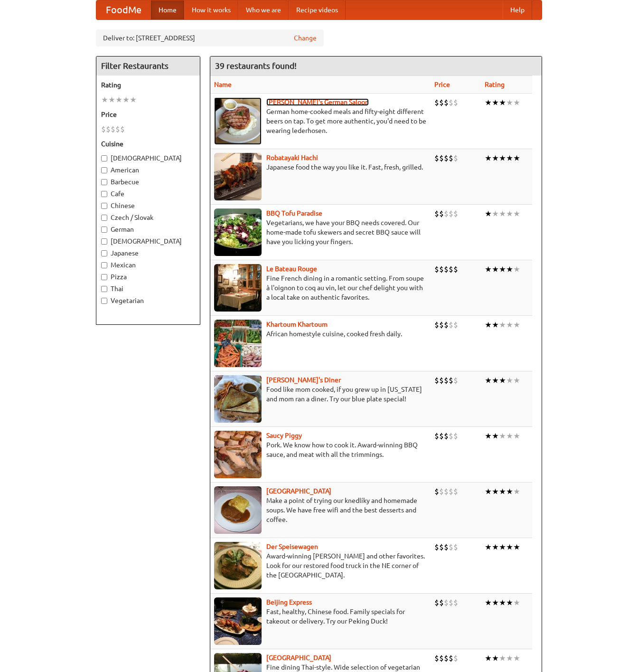  I want to click on label: Cafe, so click(148, 194).